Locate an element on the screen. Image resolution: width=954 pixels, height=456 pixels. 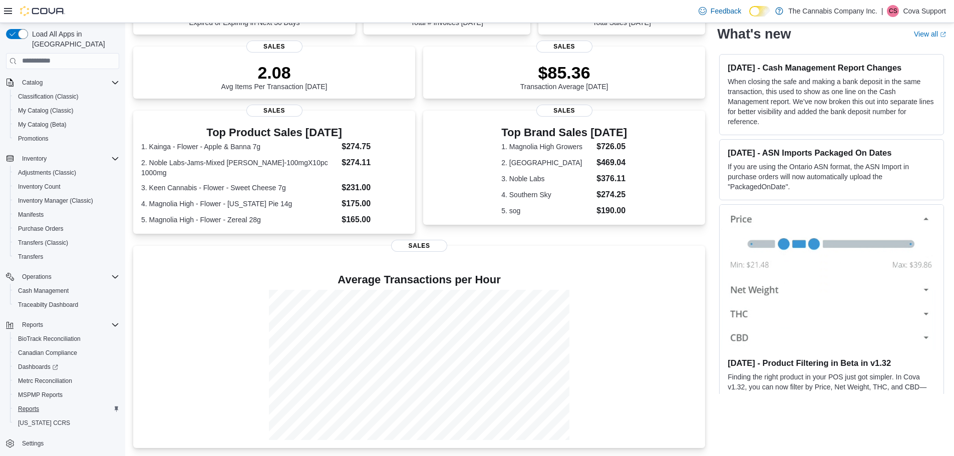
button: Traceabilty Dashboard is located at coordinates (67, 305).